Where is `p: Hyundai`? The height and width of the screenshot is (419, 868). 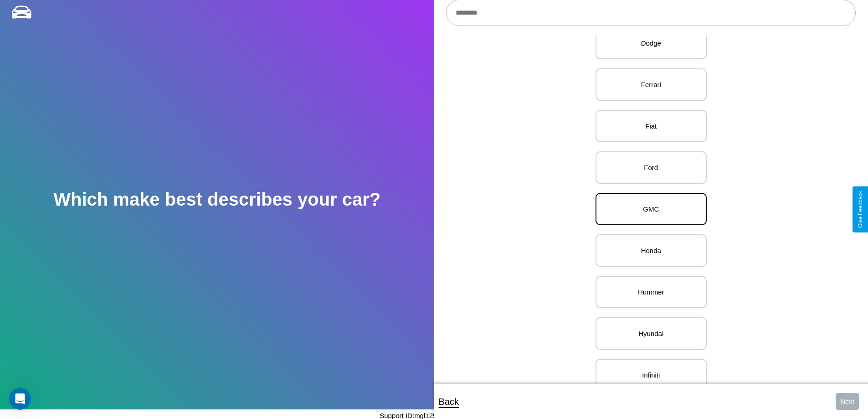 p: Hyundai is located at coordinates (651, 333).